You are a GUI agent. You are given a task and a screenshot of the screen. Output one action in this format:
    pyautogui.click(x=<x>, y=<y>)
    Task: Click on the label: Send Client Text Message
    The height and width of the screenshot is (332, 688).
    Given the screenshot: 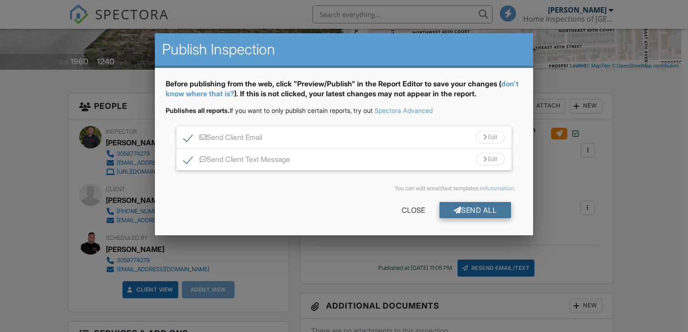 What is the action you would take?
    pyautogui.click(x=237, y=161)
    